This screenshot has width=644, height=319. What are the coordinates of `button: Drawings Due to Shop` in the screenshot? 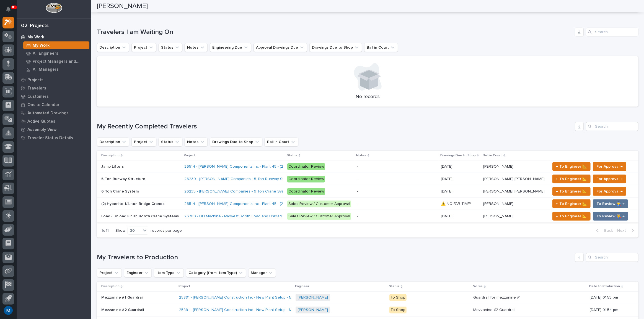 It's located at (336, 48).